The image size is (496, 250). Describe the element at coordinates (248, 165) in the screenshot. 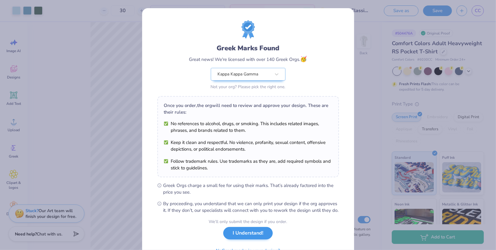

I see `li: Follow trademark rules. Use trademarks as they are, add required symbols and stick to guidelines.` at that location.